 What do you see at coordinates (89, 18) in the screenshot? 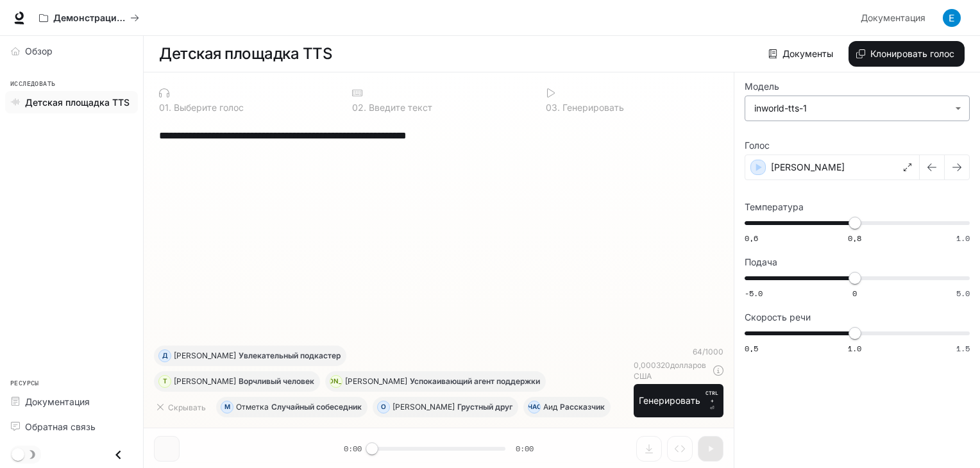
I see `button: Все рабочие пространства` at bounding box center [89, 18].